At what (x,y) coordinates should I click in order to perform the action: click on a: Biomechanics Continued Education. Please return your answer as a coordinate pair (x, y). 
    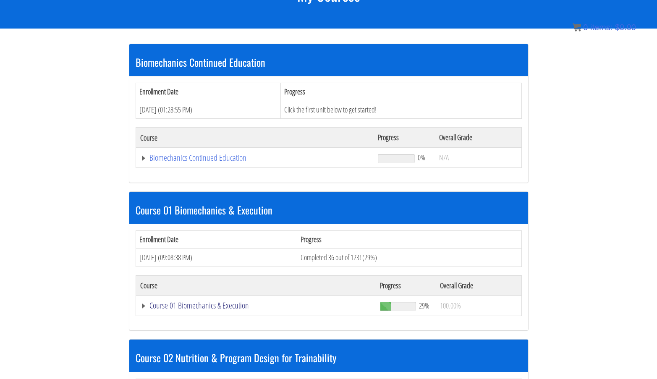
    Looking at the image, I should click on (255, 158).